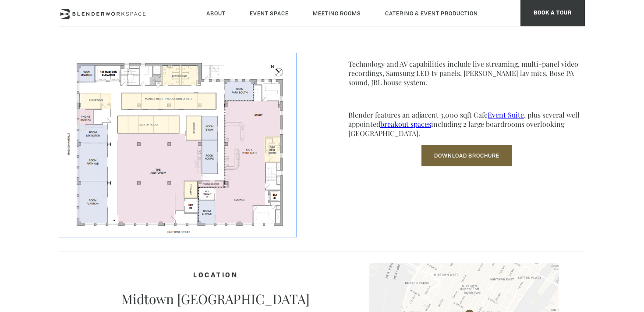 The height and width of the screenshot is (312, 644). What do you see at coordinates (622, 291) in the screenshot?
I see `div: Chat Widget` at bounding box center [622, 291].